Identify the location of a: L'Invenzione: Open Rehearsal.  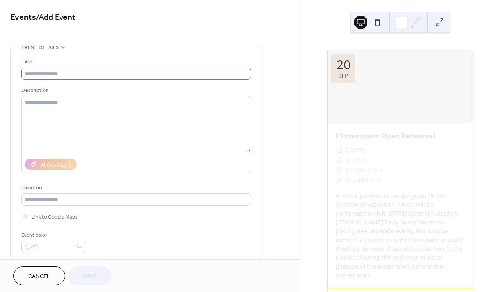
(385, 136).